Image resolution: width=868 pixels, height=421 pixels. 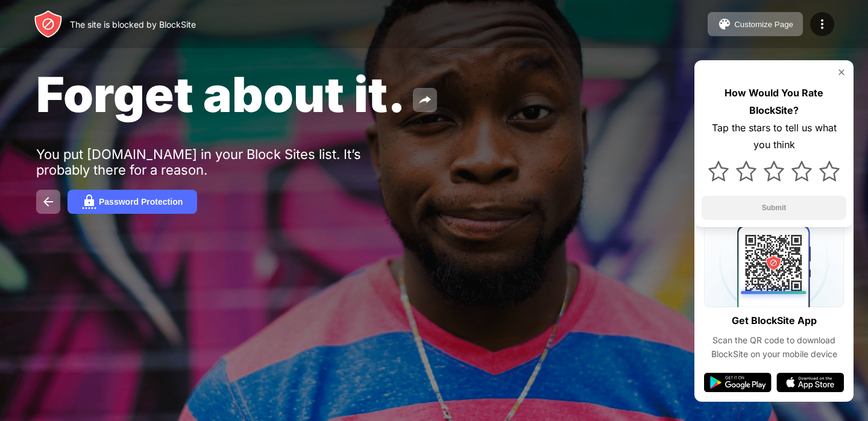 What do you see at coordinates (810, 383) in the screenshot?
I see `img: app-store.svg` at bounding box center [810, 383].